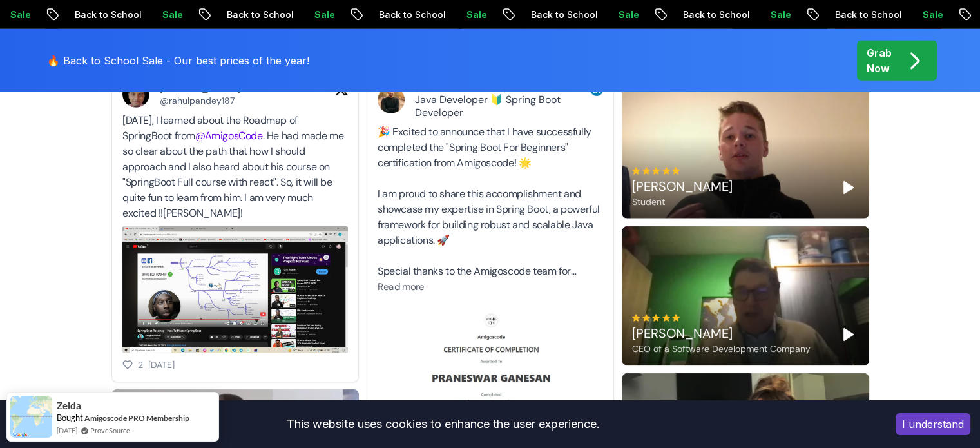 The height and width of the screenshot is (448, 980). I want to click on div: Student, so click(682, 202).